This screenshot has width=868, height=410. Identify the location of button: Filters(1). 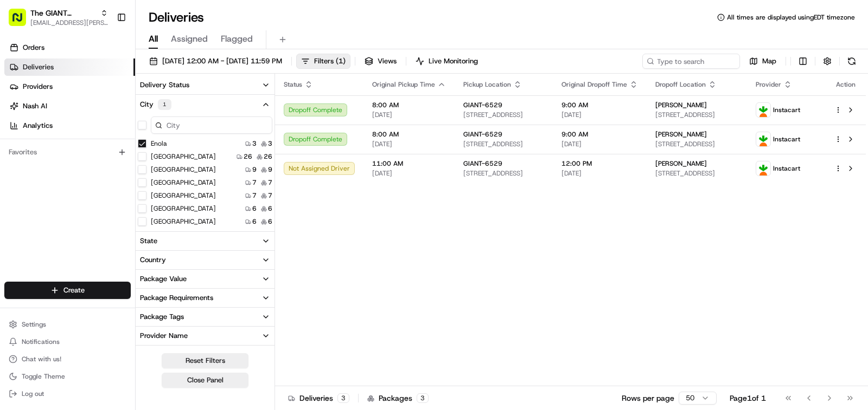
(323, 61).